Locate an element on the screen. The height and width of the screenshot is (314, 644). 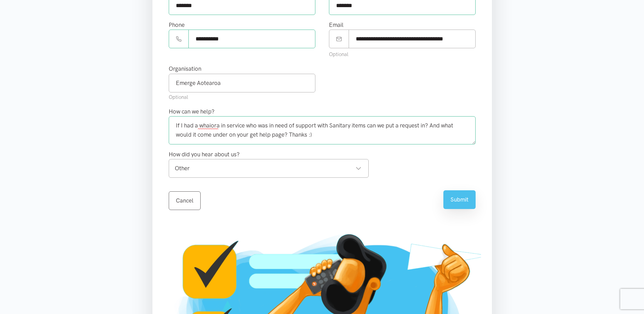
label: How can we help? is located at coordinates (192, 112).